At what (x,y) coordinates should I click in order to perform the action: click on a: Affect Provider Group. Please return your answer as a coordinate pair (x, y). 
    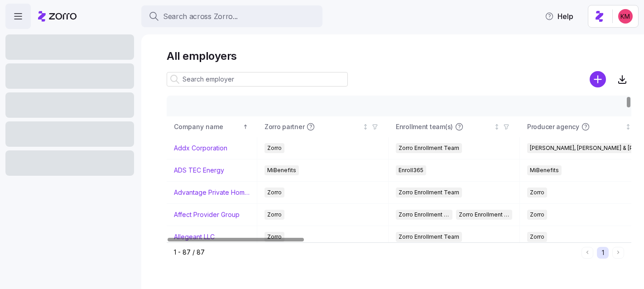
    Looking at the image, I should click on (207, 215).